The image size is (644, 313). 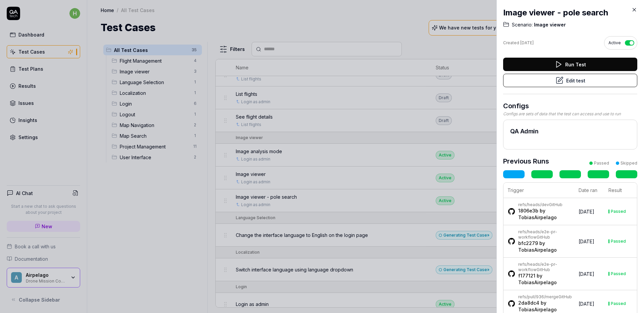 I want to click on a: refs/pull/936/merge, so click(x=539, y=296).